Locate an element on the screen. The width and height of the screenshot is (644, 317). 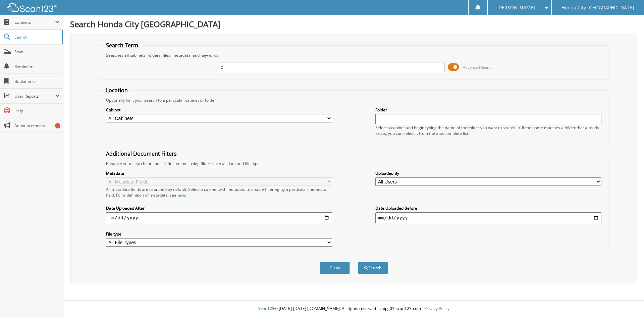
input: end is located at coordinates (489, 218).